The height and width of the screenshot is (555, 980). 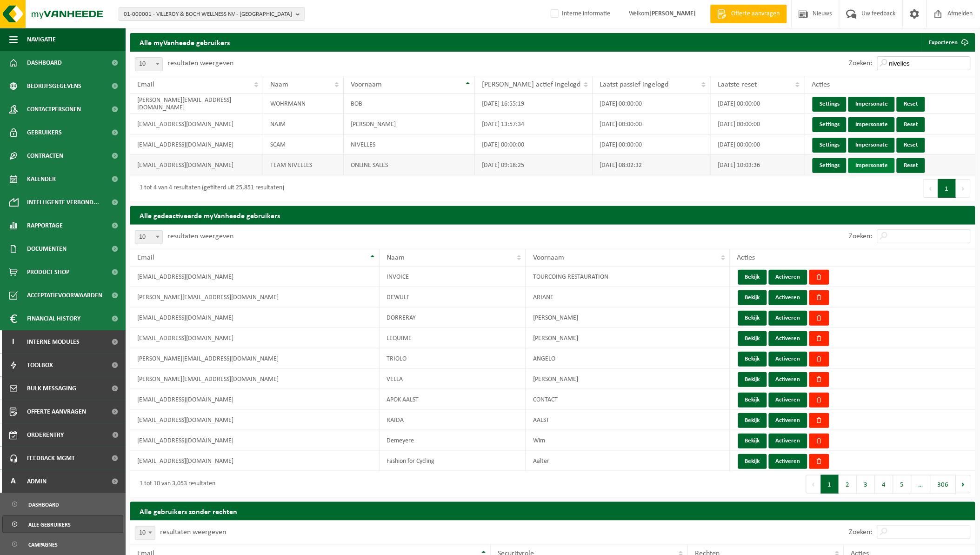 I want to click on td: APOK AALST, so click(x=453, y=400).